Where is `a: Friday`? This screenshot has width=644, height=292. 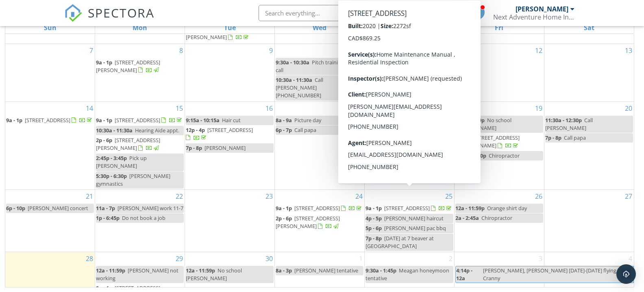
a: Friday is located at coordinates (499, 28).